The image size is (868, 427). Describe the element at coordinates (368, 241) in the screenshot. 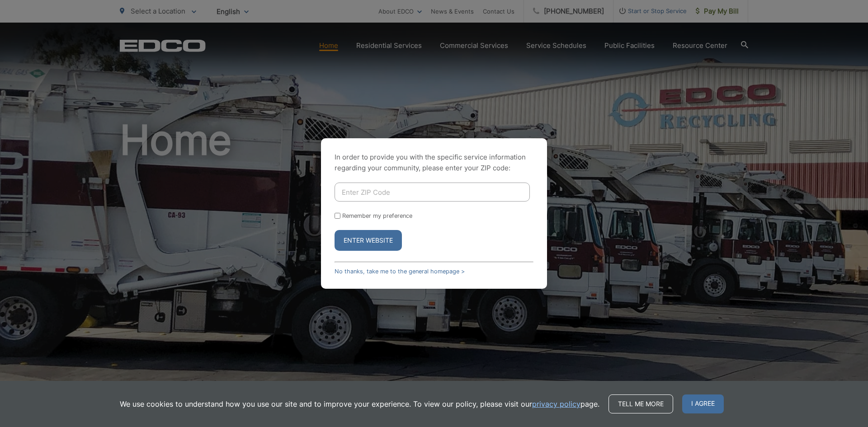

I see `button: Enter Website` at that location.